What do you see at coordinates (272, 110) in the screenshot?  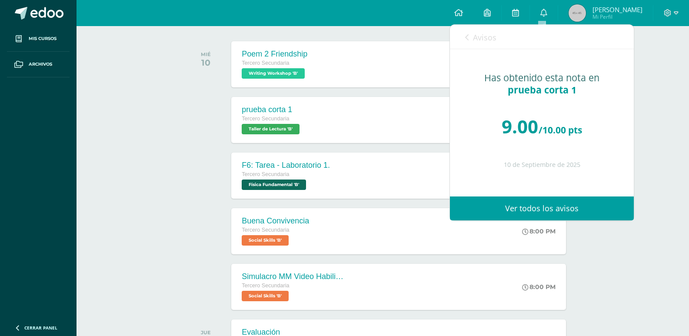 I see `div: prueba corta 1` at bounding box center [272, 110].